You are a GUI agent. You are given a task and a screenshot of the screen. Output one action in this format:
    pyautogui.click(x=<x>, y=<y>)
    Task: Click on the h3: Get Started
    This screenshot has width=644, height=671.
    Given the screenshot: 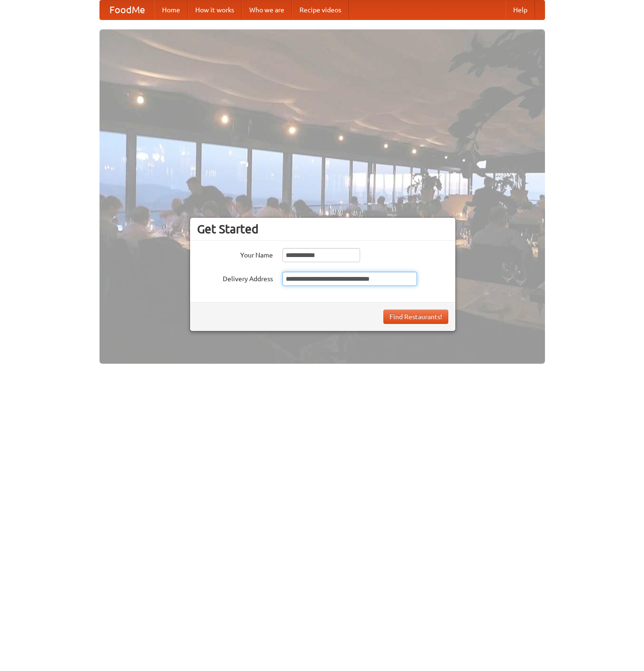 What is the action you would take?
    pyautogui.click(x=322, y=229)
    